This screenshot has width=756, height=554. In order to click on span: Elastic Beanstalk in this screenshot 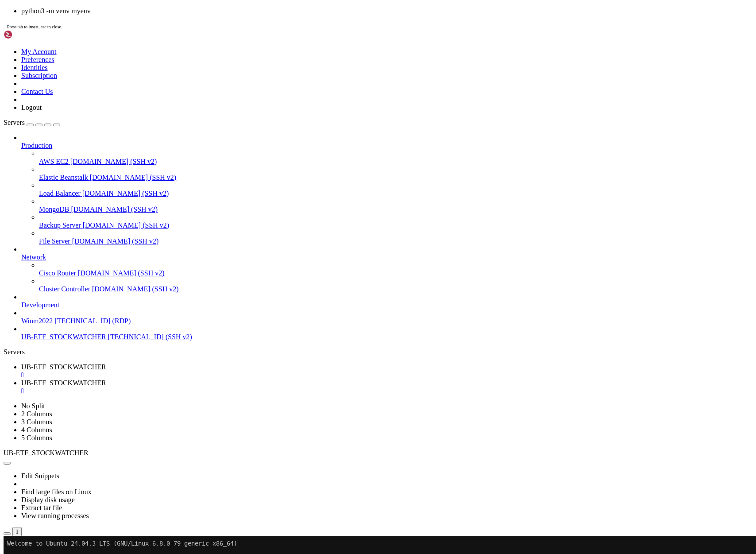, I will do `click(64, 177)`.